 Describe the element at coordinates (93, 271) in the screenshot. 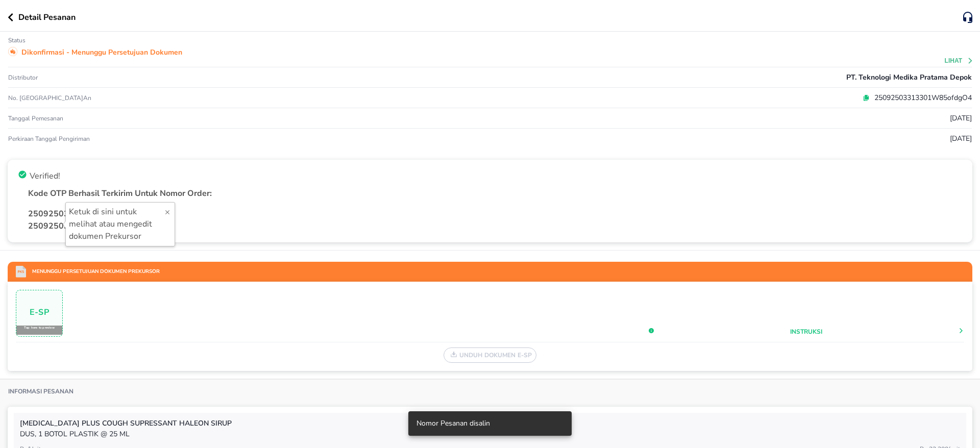

I see `p: Menunggu Persetujuan Dokumen Prekursor` at that location.